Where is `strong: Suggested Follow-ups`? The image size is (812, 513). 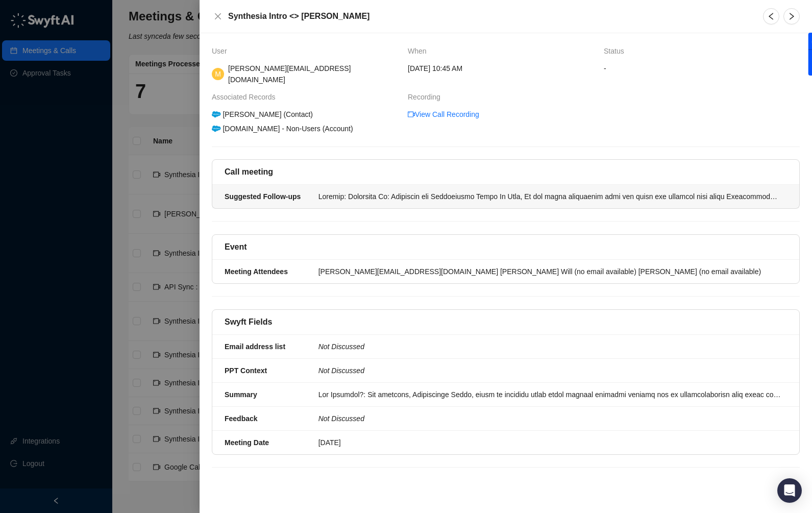 strong: Suggested Follow-ups is located at coordinates (262, 197).